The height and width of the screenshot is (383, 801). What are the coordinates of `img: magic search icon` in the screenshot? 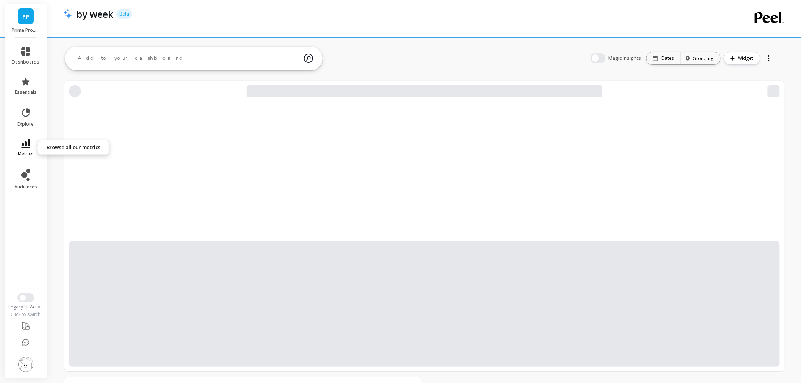 It's located at (309, 58).